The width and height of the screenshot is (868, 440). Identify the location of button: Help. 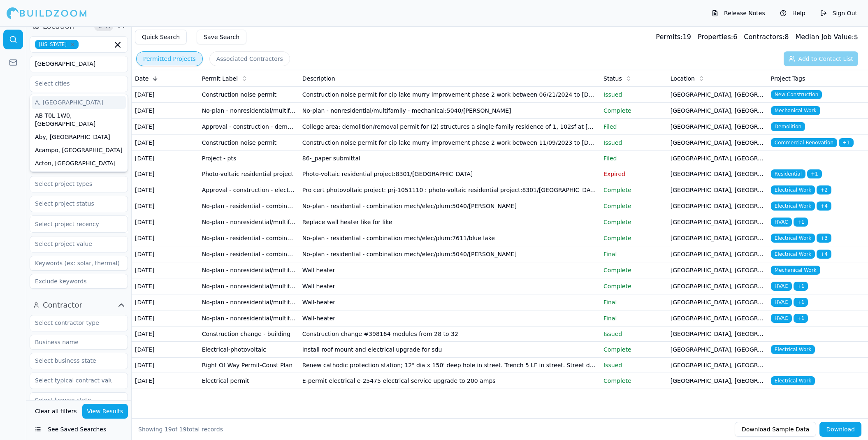
(793, 13).